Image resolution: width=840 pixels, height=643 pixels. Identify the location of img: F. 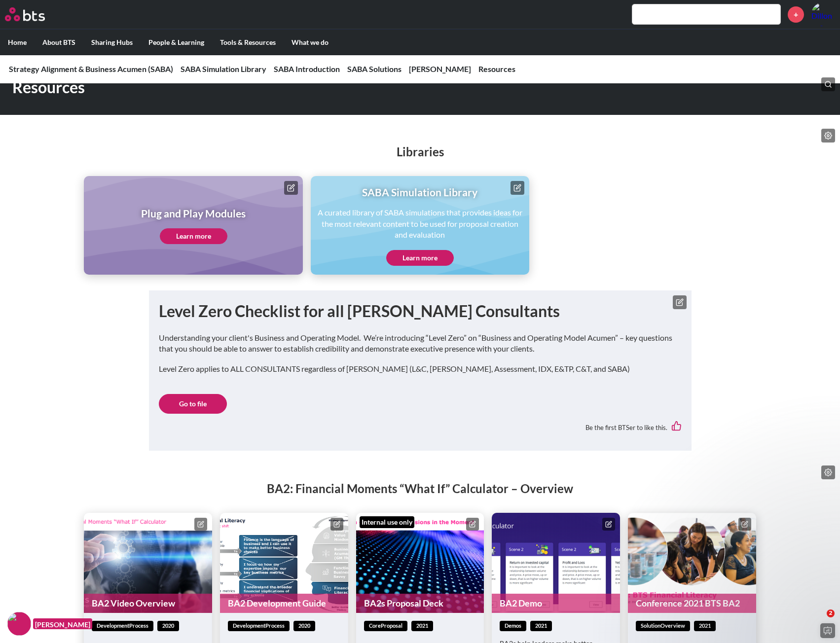
(20, 623).